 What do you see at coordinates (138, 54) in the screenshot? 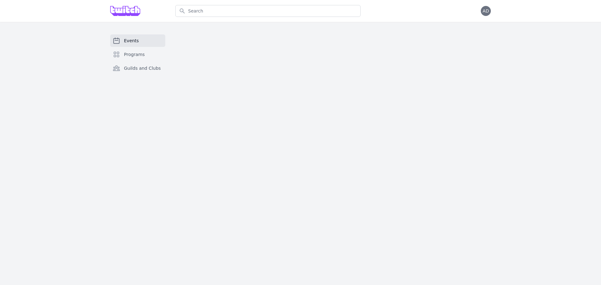
I see `a: Programs` at bounding box center [138, 54].